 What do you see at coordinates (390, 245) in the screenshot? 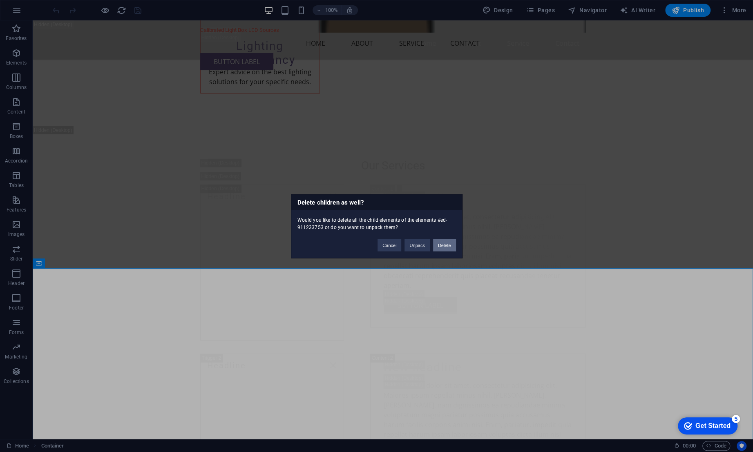
I see `button: Cancel` at bounding box center [390, 245].